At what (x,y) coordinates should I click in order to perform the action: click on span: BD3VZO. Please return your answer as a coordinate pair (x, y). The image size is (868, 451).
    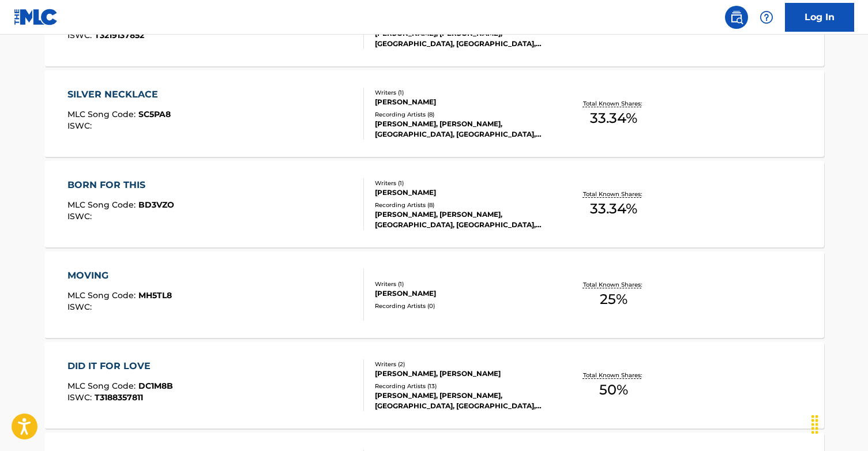
    Looking at the image, I should click on (156, 205).